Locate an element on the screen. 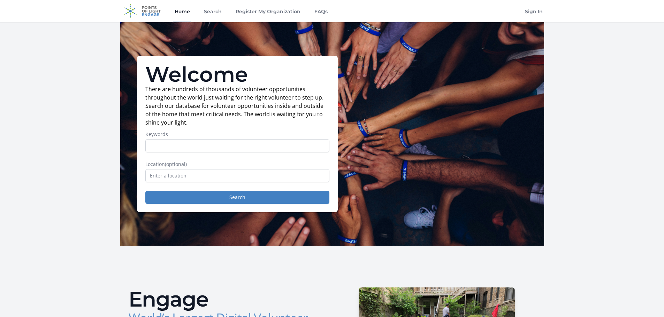  label: Location is located at coordinates (237, 164).